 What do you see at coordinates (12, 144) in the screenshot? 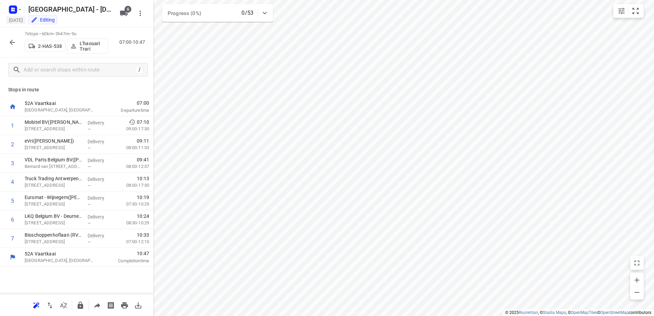
I see `div: 2` at bounding box center [12, 144].